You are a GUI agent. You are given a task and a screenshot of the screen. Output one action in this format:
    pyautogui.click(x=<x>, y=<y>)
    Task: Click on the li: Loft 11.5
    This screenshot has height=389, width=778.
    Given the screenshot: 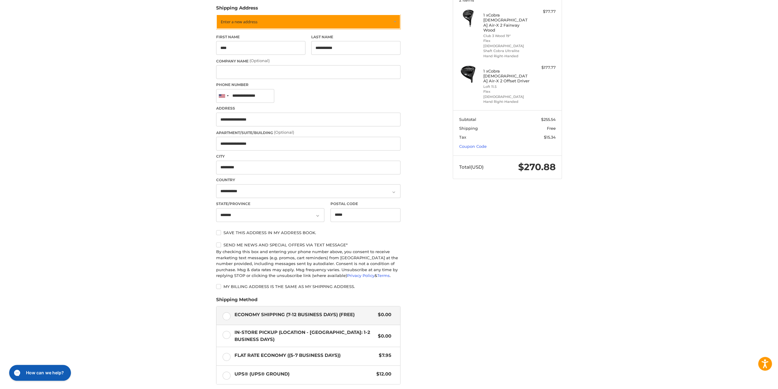 What is the action you would take?
    pyautogui.click(x=507, y=87)
    